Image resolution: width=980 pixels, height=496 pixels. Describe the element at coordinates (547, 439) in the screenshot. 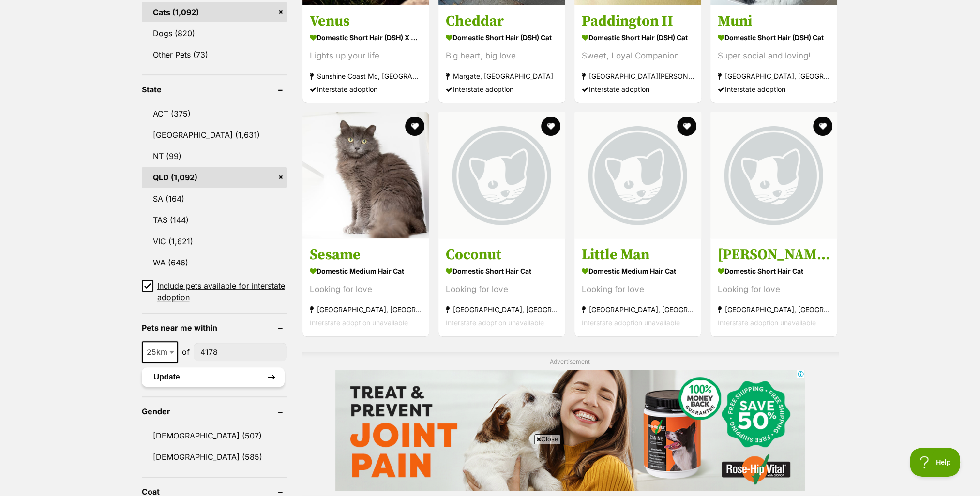

I see `span: Close` at that location.